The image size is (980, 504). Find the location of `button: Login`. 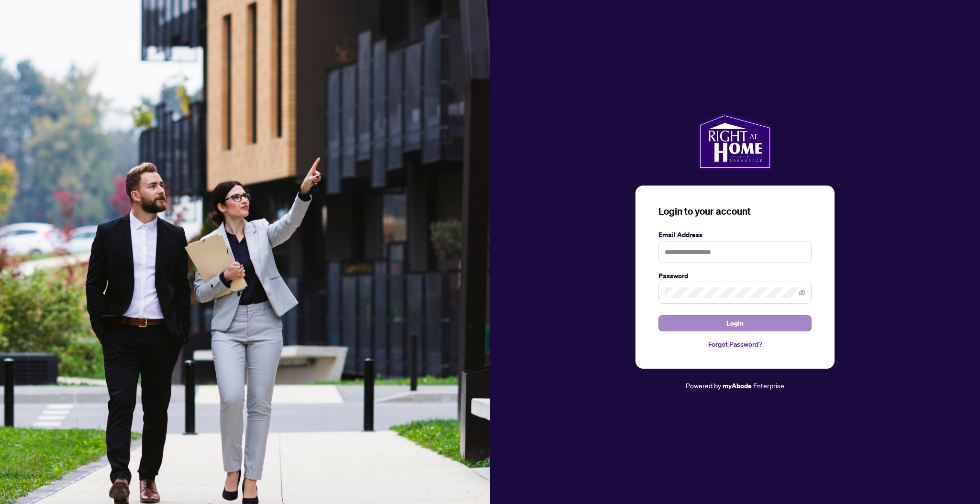

button: Login is located at coordinates (735, 323).